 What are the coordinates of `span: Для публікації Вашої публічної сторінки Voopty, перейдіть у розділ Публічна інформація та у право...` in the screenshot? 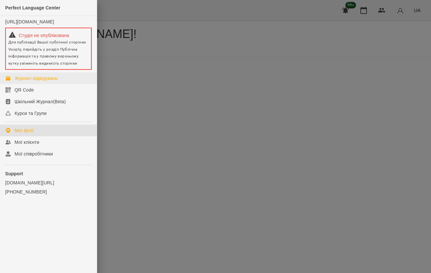 It's located at (47, 53).